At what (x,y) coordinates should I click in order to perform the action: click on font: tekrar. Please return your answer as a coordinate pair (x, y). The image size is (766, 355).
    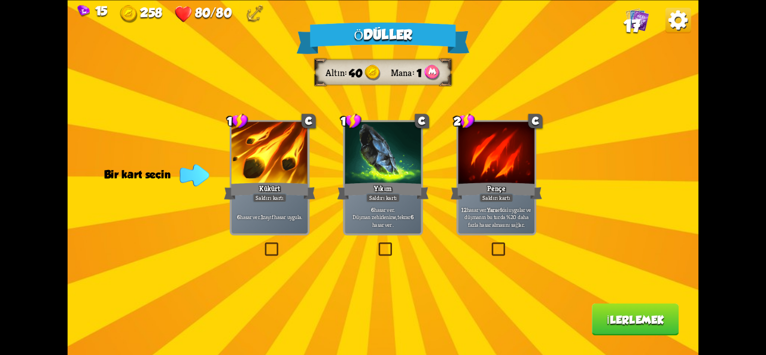
    Looking at the image, I should click on (403, 217).